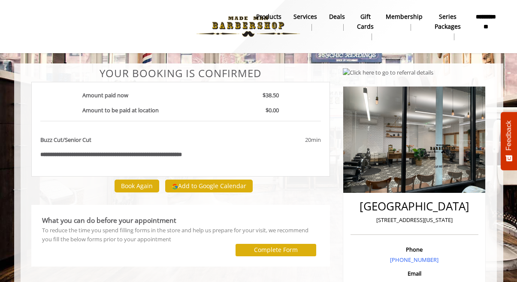 Image resolution: width=517 pixels, height=282 pixels. I want to click on h3: Phone, so click(414, 250).